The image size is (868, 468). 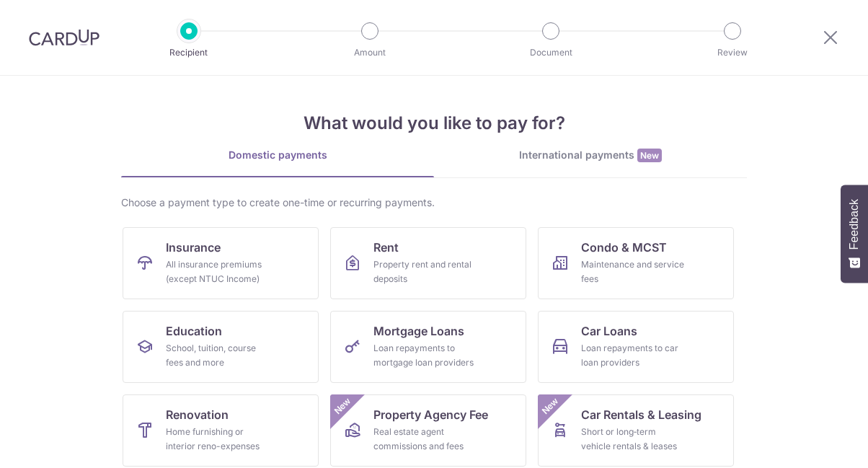 I want to click on span: Insurance, so click(x=193, y=247).